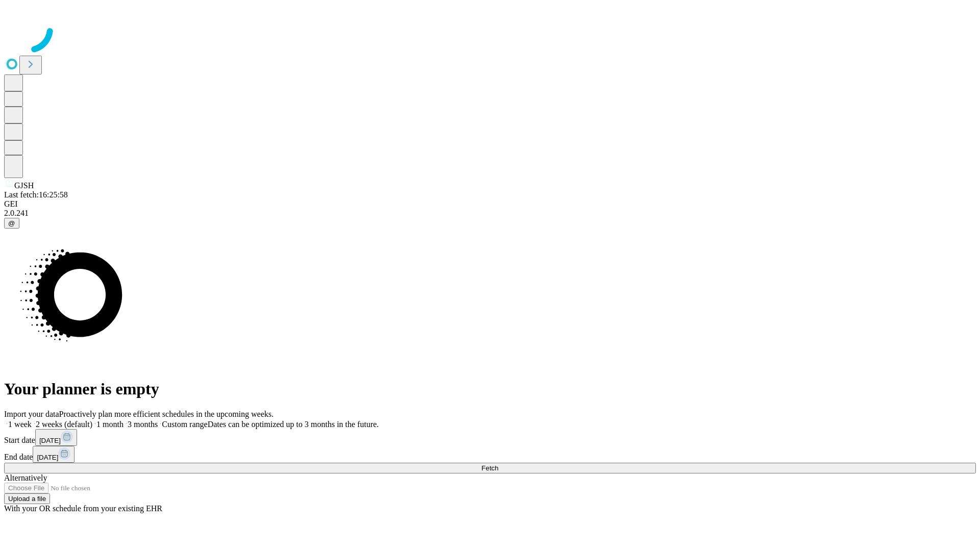 The width and height of the screenshot is (980, 551). Describe the element at coordinates (142, 424) in the screenshot. I see `span: 3 months` at that location.